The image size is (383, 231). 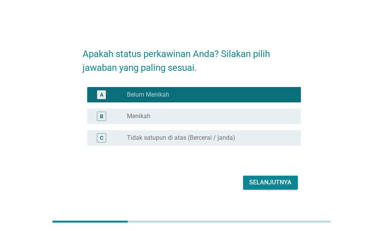 What do you see at coordinates (138, 116) in the screenshot?
I see `label: Menikah` at bounding box center [138, 116].